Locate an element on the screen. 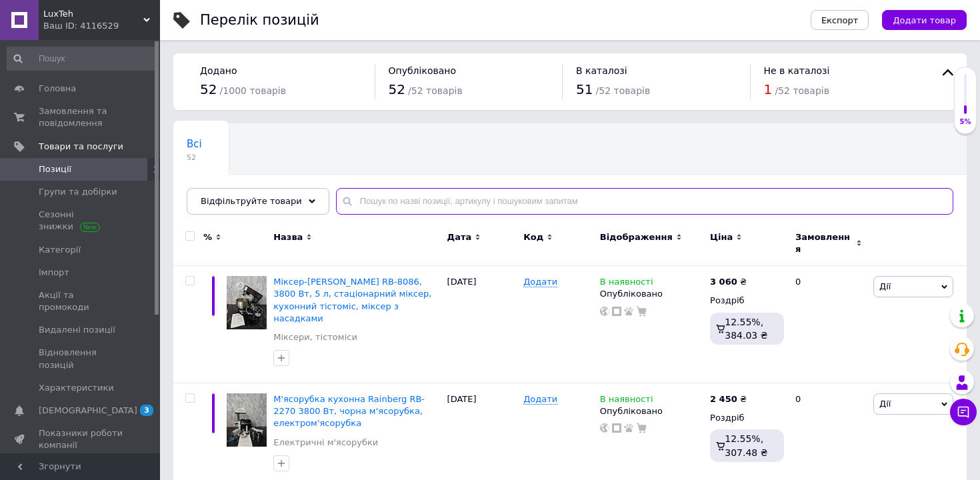  span: Товари та послуги is located at coordinates (81, 146).